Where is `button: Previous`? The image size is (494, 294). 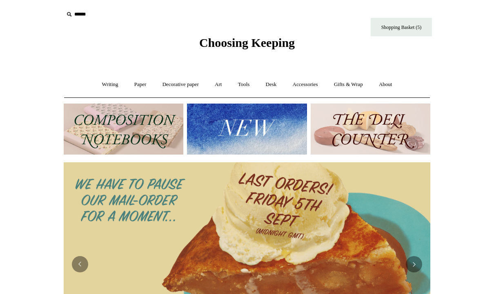
button: Previous is located at coordinates (80, 264).